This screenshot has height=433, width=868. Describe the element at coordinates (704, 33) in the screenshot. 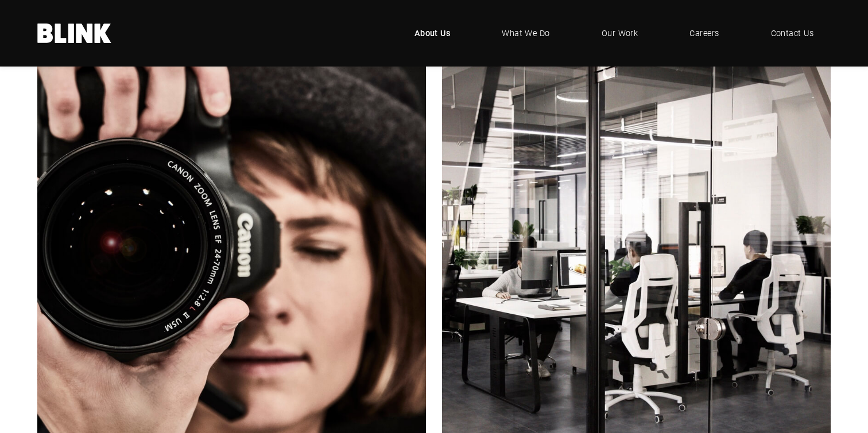

I see `span: Careers` at that location.